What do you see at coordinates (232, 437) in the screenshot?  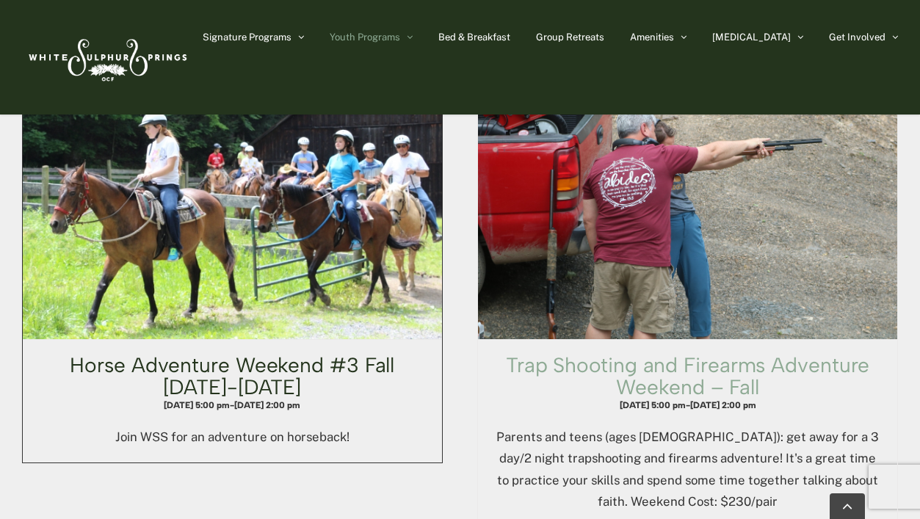 I see `p: Join WSS for an adventure on horseback!` at bounding box center [232, 437].